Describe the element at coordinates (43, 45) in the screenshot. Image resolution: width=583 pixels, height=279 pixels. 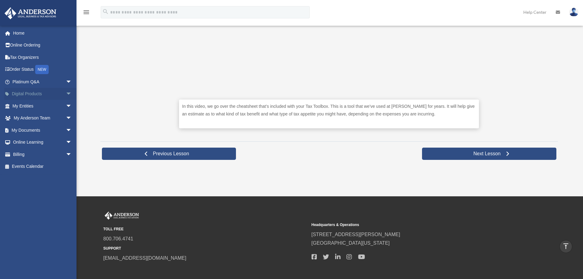
I see `a: Online Ordering` at that location.